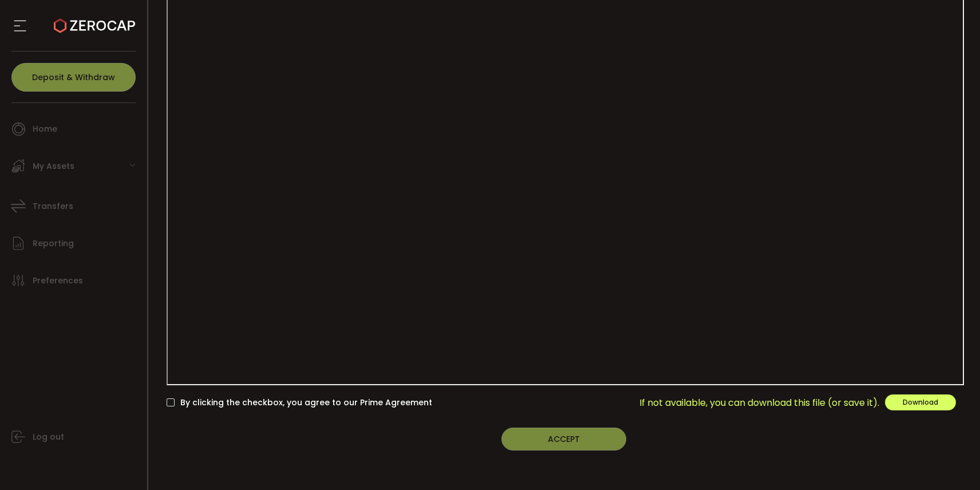  What do you see at coordinates (53, 244) in the screenshot?
I see `span: Reporting` at bounding box center [53, 244].